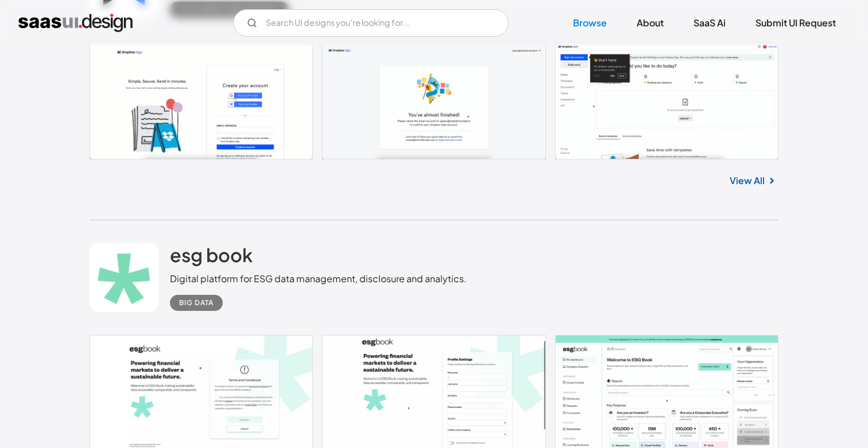 This screenshot has height=448, width=868. I want to click on a: home, so click(75, 23).